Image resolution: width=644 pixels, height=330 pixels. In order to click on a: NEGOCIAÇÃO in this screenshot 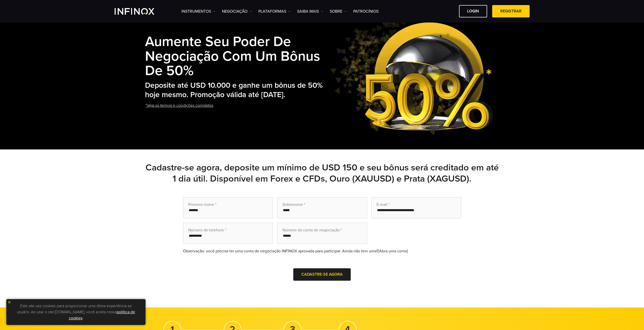, I will do `click(237, 11)`.